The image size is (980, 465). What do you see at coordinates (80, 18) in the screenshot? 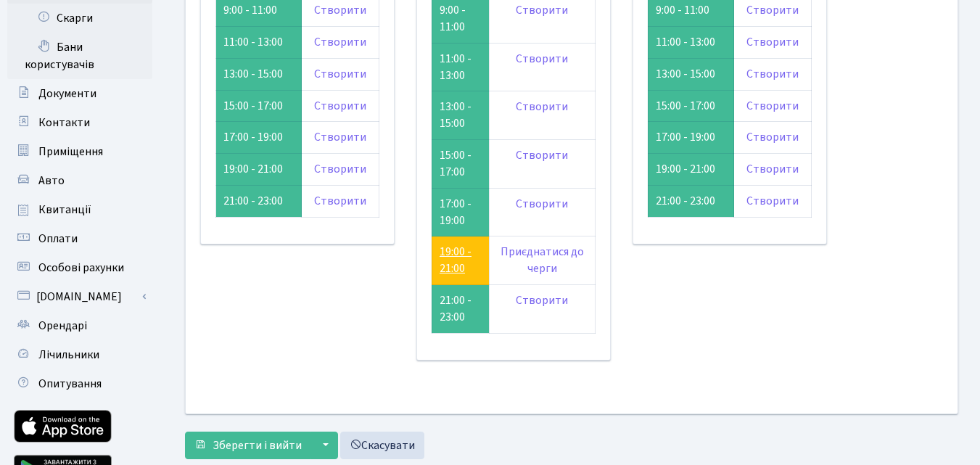
I see `a: Скарги` at bounding box center [80, 18].